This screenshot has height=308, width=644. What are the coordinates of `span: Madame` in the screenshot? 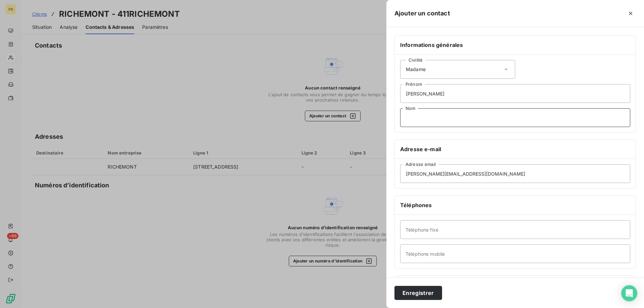 It's located at (415, 69).